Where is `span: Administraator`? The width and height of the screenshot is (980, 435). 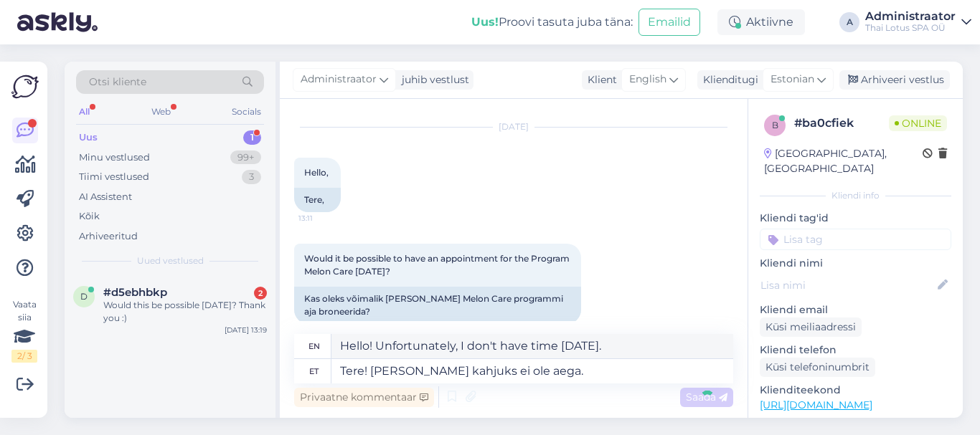 span: Administraator is located at coordinates (339, 80).